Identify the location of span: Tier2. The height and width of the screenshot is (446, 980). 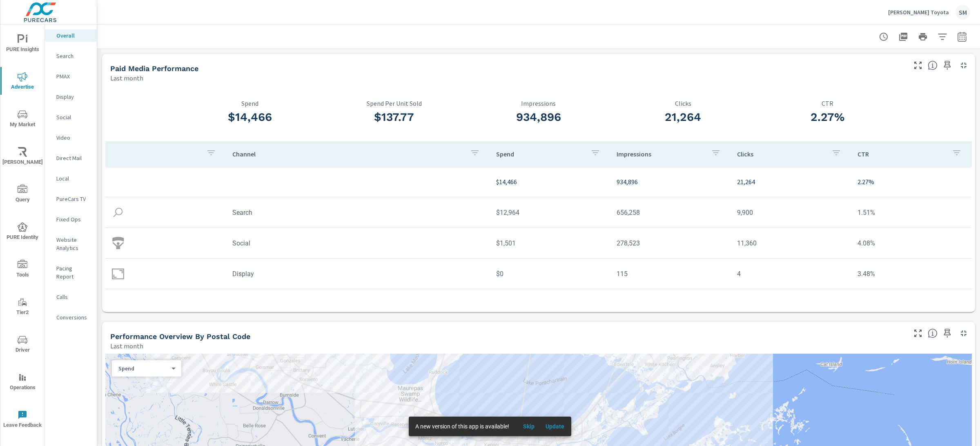
(22, 307).